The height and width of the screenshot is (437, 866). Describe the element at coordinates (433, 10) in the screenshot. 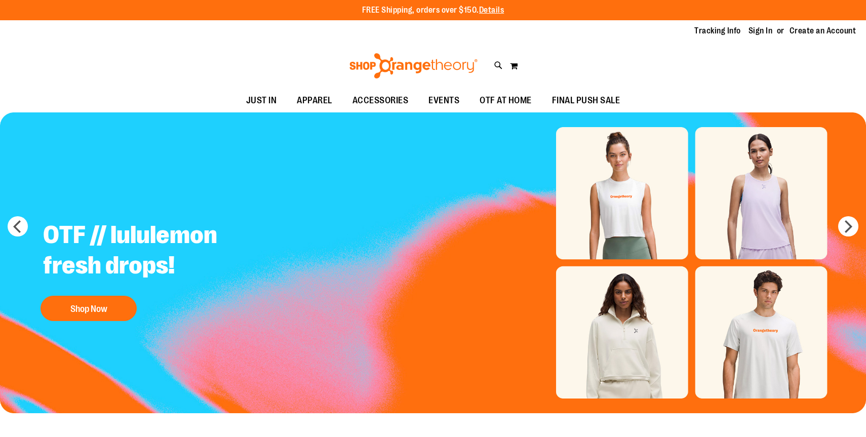

I see `p: FREE Shipping, orders over $150.` at that location.